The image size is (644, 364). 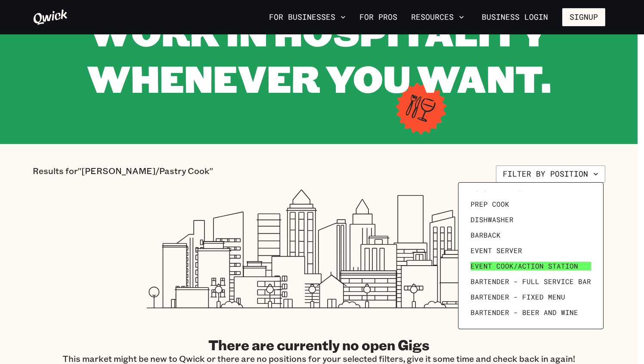 What do you see at coordinates (524, 266) in the screenshot?
I see `span: Event Cook/Action Station` at bounding box center [524, 266].